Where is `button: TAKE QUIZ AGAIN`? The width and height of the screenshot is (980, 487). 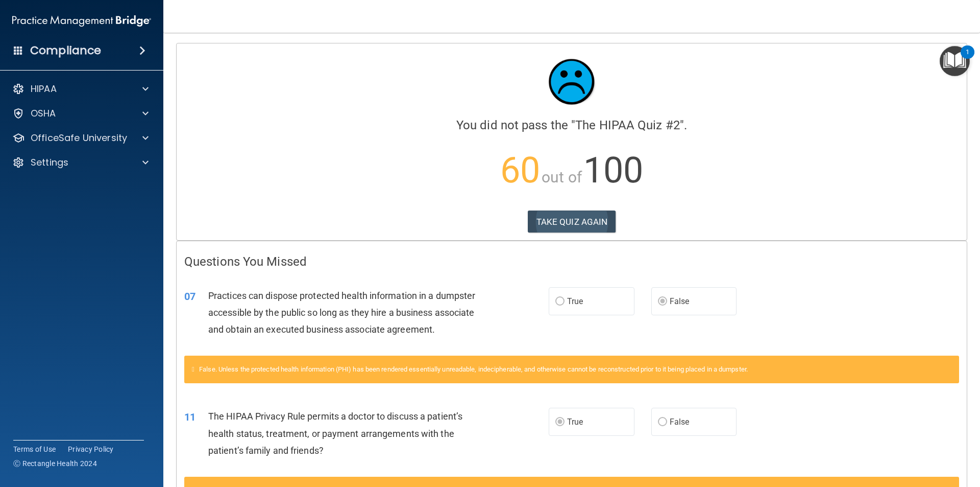 button: TAKE QUIZ AGAIN is located at coordinates (572, 222).